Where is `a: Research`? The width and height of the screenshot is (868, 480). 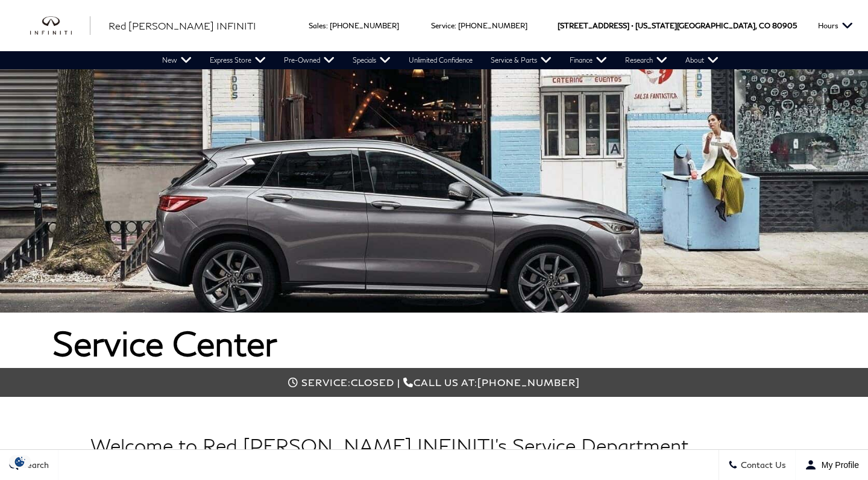
a: Research is located at coordinates (646, 60).